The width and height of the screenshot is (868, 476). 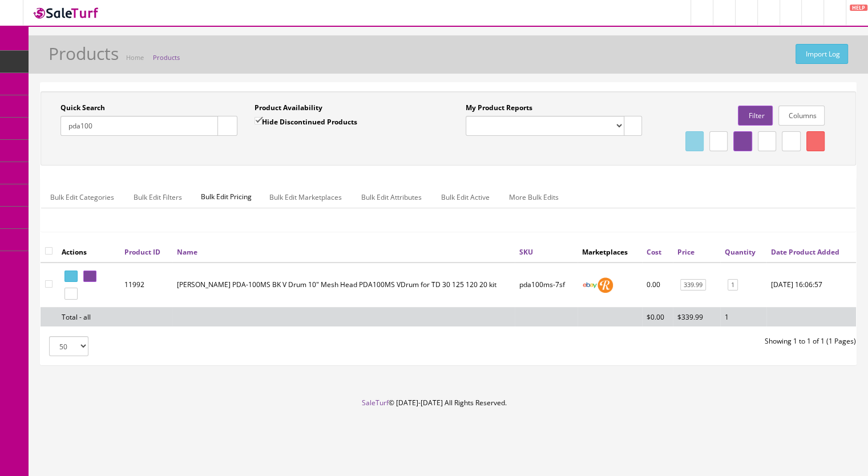 I want to click on td: $0.00, so click(x=658, y=317).